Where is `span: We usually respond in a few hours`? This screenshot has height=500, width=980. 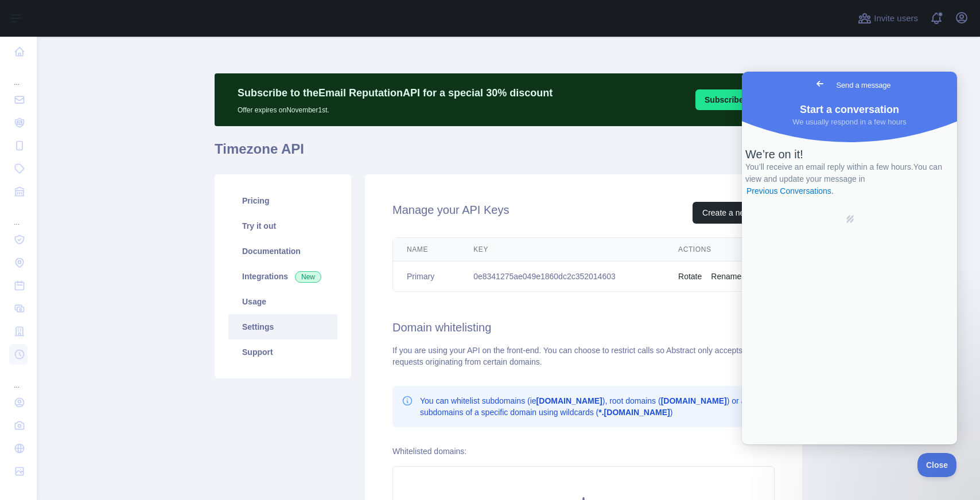
span: We usually respond in a few hours is located at coordinates (107, 50).